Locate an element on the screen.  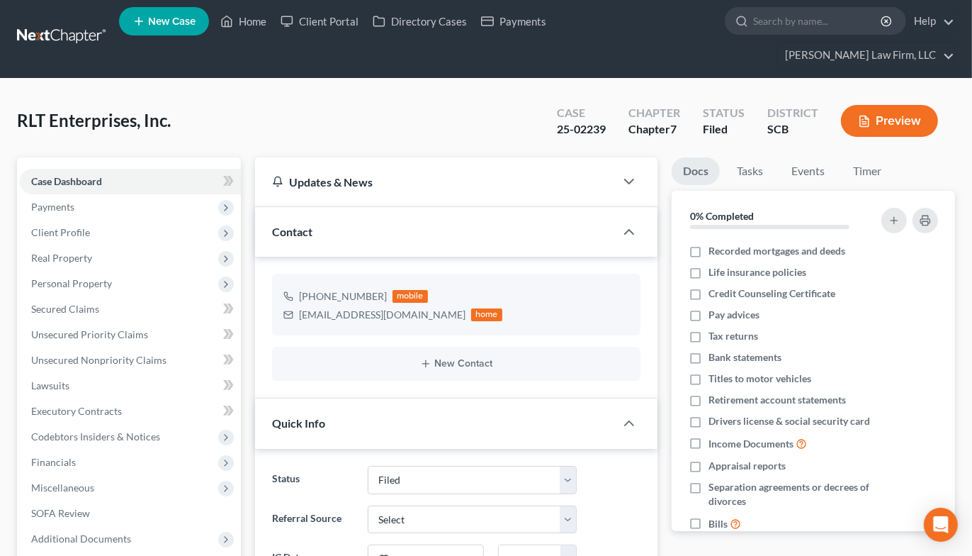
span: Separation agreements or decrees of divorces is located at coordinates (790, 494).